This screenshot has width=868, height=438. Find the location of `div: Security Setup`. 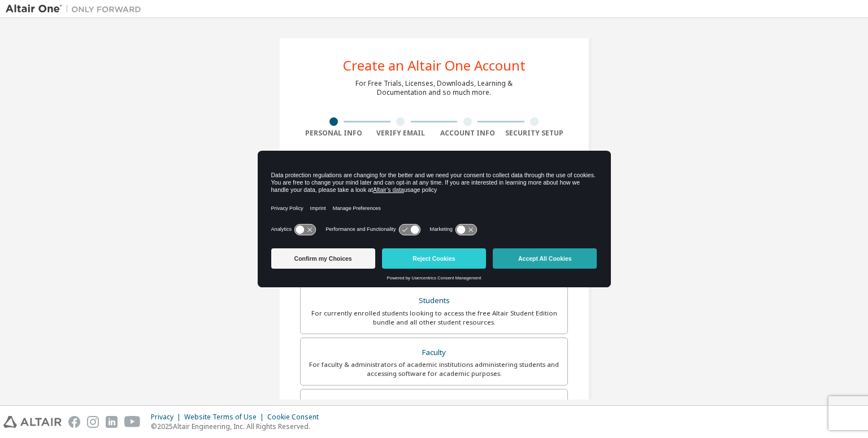

div: Security Setup is located at coordinates (534, 133).